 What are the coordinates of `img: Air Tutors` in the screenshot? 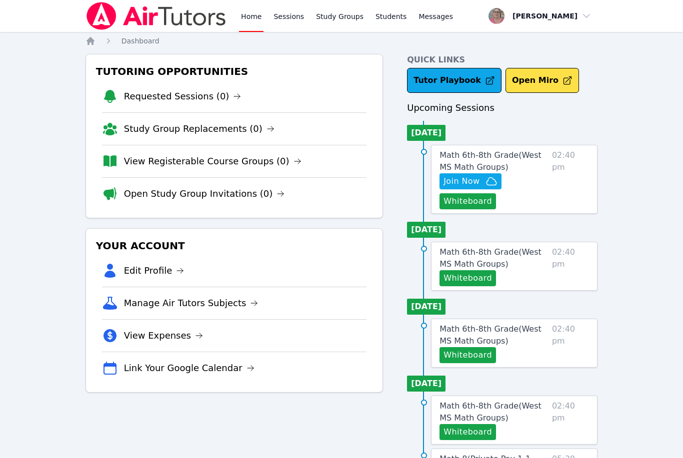 It's located at (156, 16).